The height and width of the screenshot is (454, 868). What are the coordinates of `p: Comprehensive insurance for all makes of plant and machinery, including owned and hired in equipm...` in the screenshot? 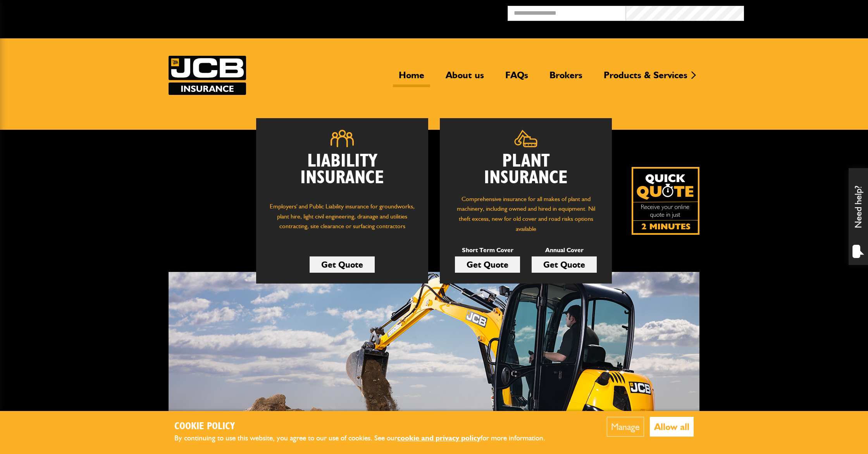 It's located at (525, 214).